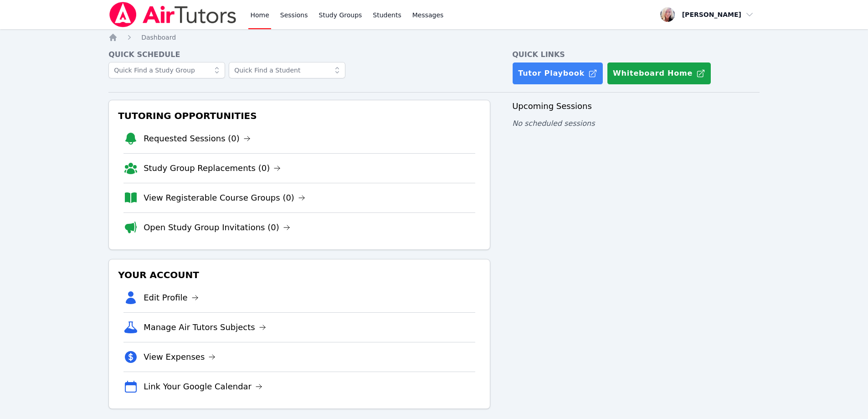 The height and width of the screenshot is (419, 868). I want to click on h3: Your Account, so click(299, 275).